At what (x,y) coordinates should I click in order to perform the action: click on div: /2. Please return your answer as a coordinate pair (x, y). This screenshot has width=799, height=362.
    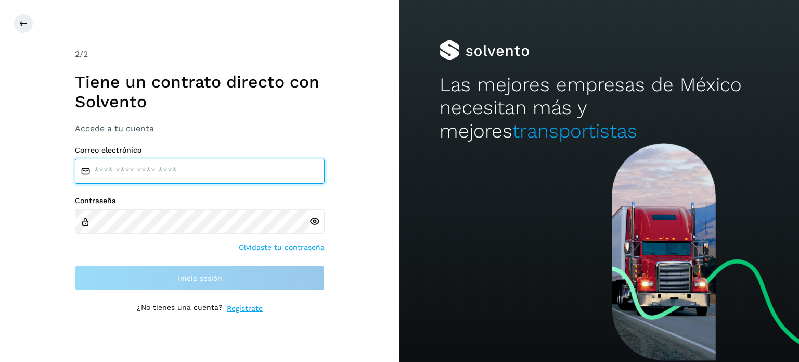
    Looking at the image, I should click on (200, 54).